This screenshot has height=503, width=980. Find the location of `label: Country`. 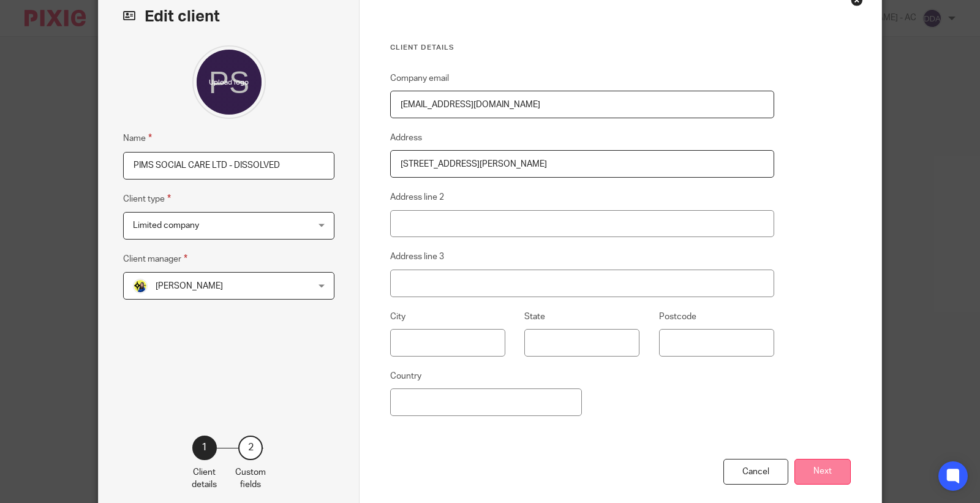

label: Country is located at coordinates (405, 377).